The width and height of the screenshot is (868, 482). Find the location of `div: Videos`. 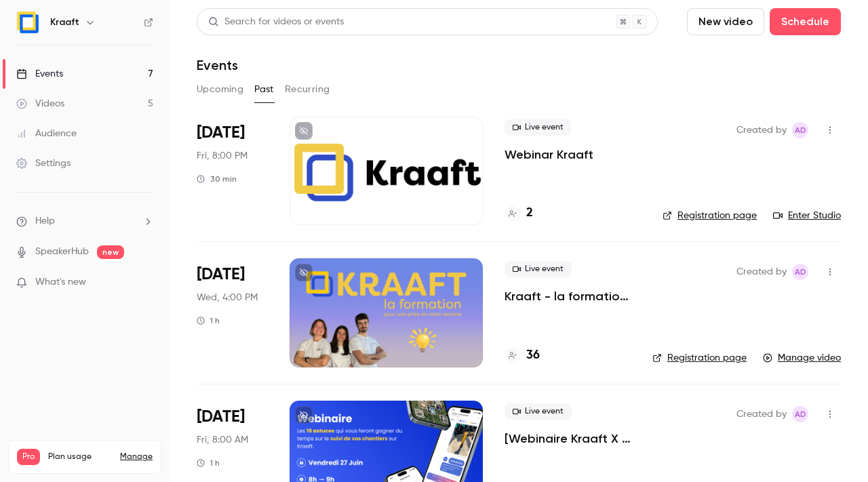

div: Videos is located at coordinates (40, 104).